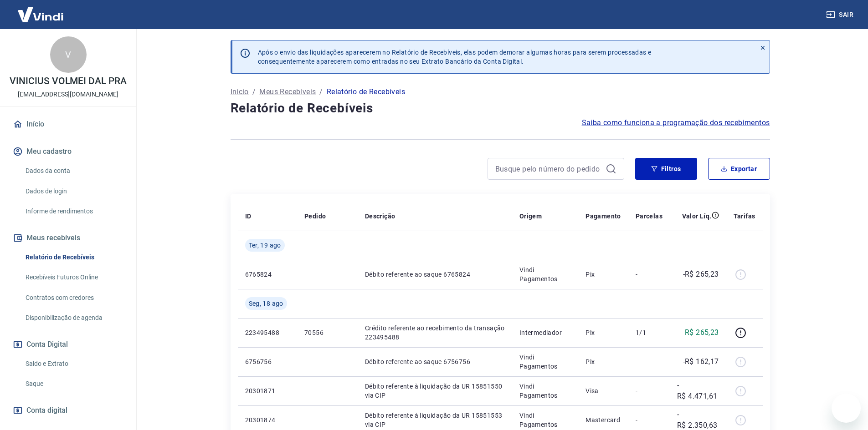  What do you see at coordinates (548, 169) in the screenshot?
I see `input: Busque pelo número do pedido` at bounding box center [548, 169].